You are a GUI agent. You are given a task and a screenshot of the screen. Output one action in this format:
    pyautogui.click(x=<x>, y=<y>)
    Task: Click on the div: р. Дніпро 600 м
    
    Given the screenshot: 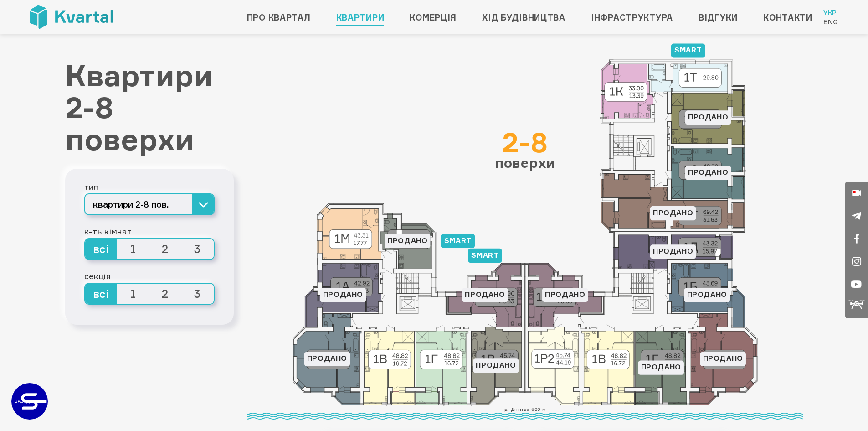 What is the action you would take?
    pyautogui.click(x=526, y=412)
    